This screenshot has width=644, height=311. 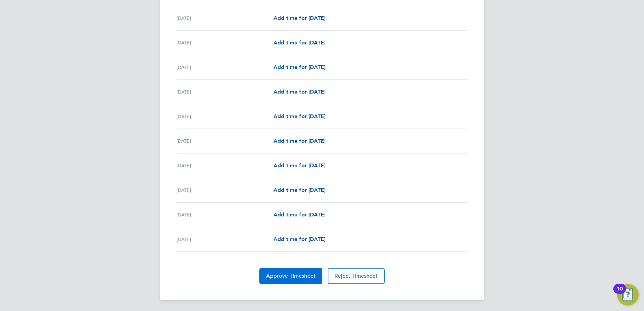 I want to click on span: Approve Timesheet, so click(x=291, y=276).